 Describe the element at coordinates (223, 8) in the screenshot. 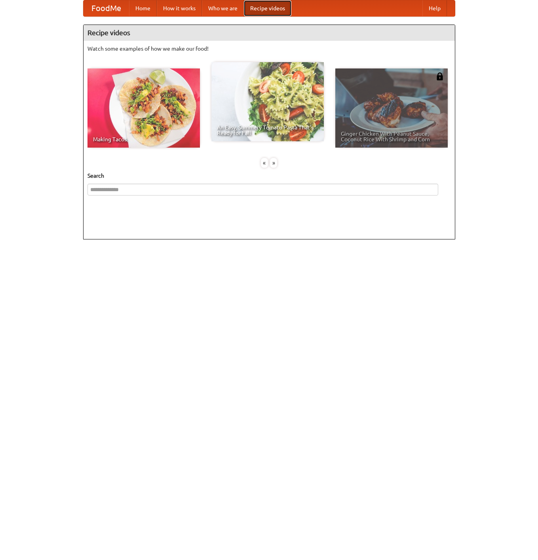

I see `a: Who we are` at that location.